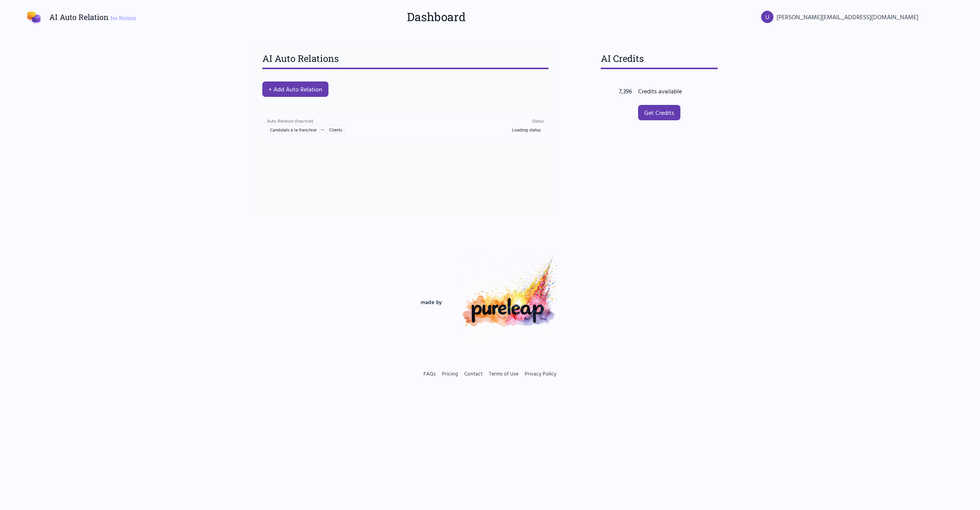 This screenshot has width=980, height=510. I want to click on img: Pureleap Logo, so click(510, 302).